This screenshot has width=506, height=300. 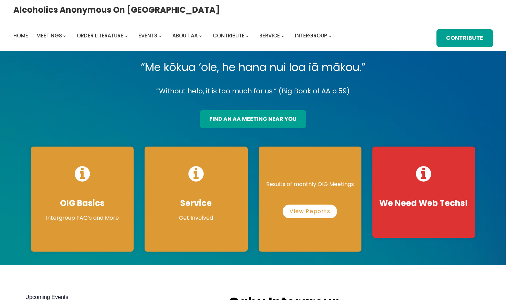 I want to click on a: Home, so click(x=21, y=36).